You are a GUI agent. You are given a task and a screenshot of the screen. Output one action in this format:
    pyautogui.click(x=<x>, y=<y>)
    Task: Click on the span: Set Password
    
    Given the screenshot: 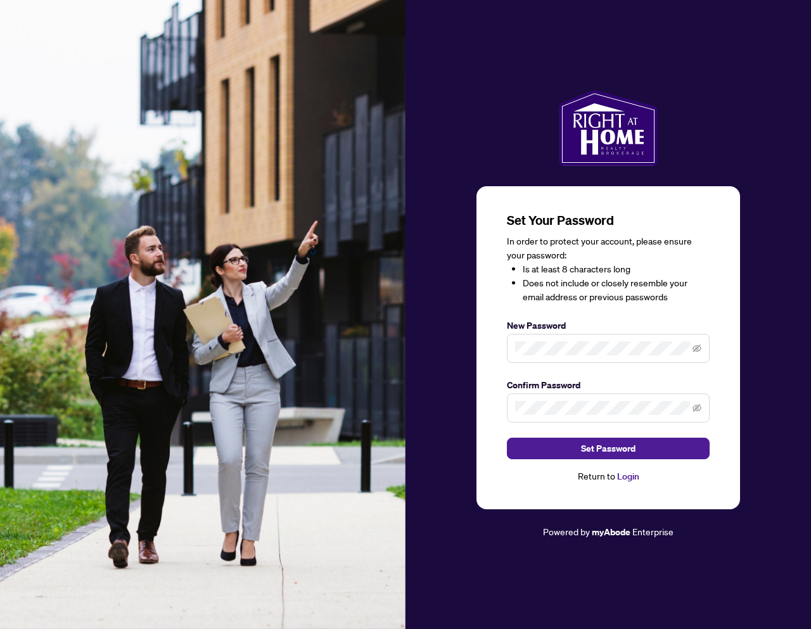 What is the action you would take?
    pyautogui.click(x=608, y=448)
    